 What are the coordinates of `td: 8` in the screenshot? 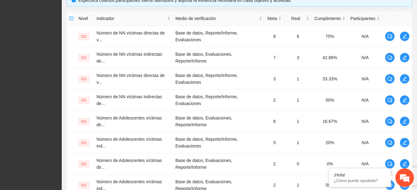 It's located at (274, 36).